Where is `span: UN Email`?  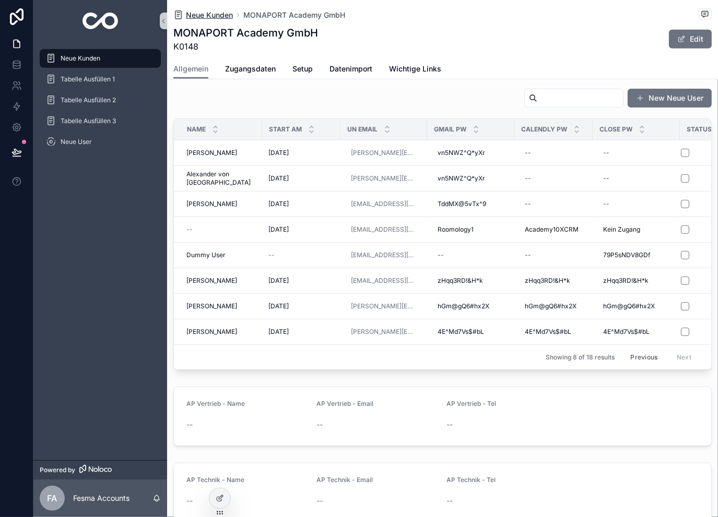
span: UN Email is located at coordinates (362, 129).